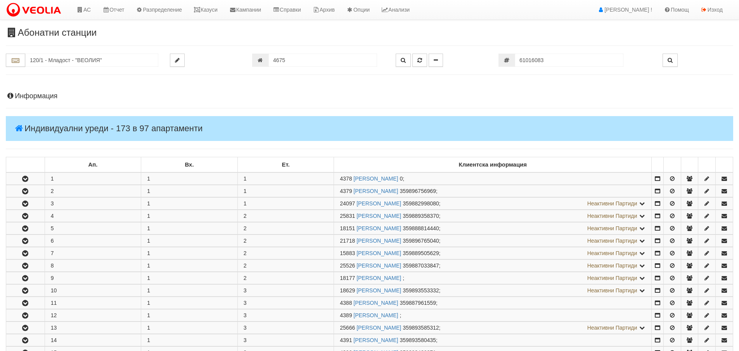  I want to click on input: Партида №, so click(323, 60).